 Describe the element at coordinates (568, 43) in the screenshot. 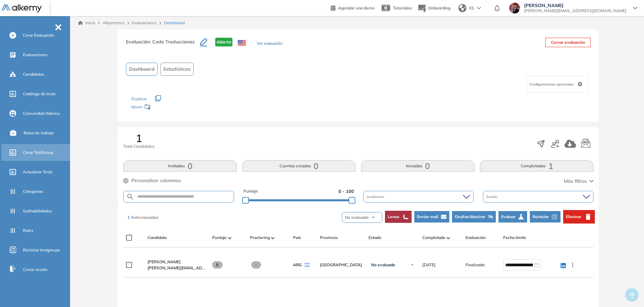

I see `button: Cerrar evaluación` at that location.